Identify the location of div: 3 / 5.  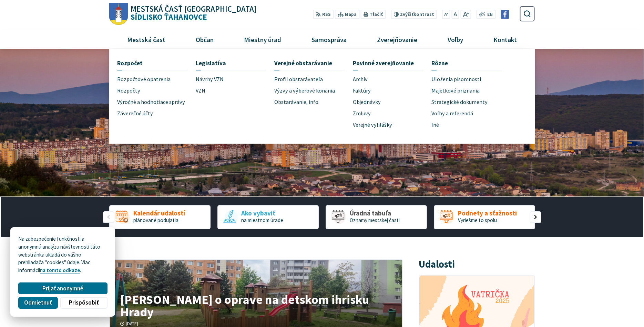
(377, 217).